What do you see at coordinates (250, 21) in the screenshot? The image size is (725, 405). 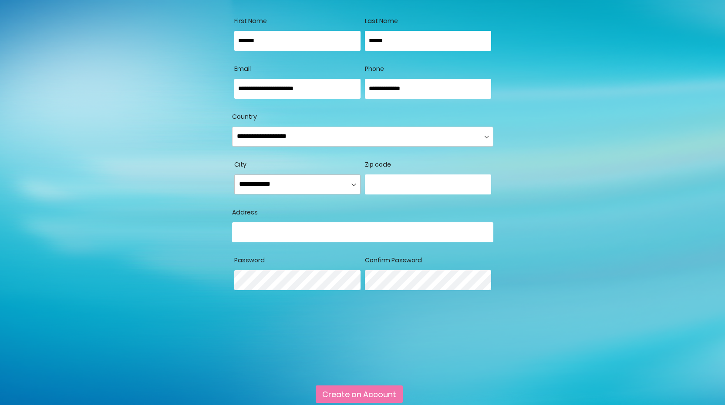 I see `span: First Name` at bounding box center [250, 21].